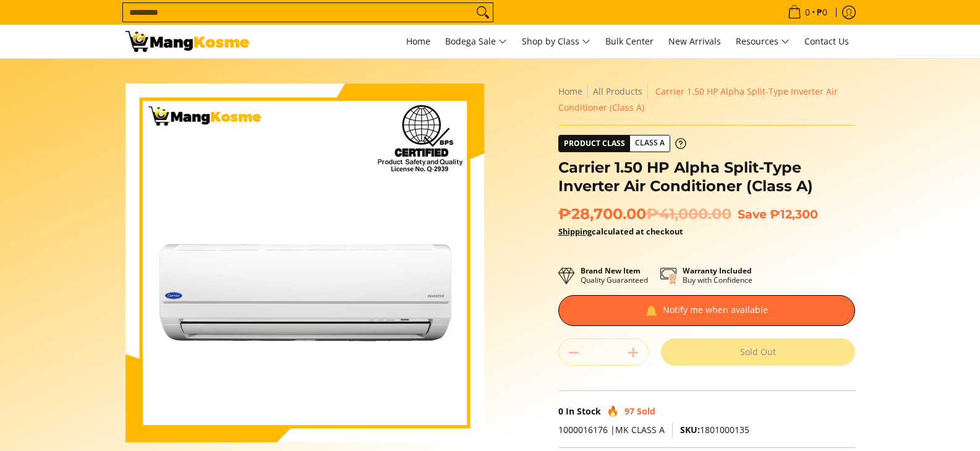  What do you see at coordinates (630, 411) in the screenshot?
I see `span: 97` at bounding box center [630, 411].